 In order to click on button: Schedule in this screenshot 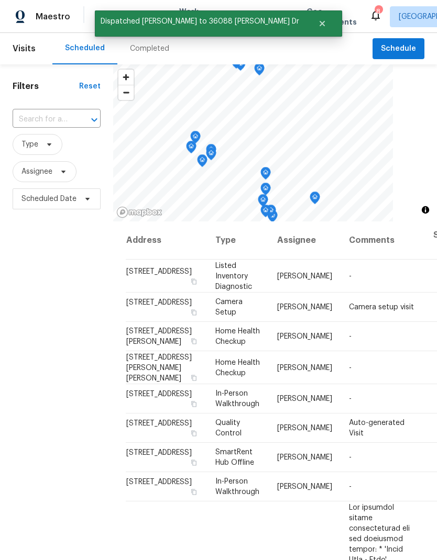, I will do `click(398, 49)`.